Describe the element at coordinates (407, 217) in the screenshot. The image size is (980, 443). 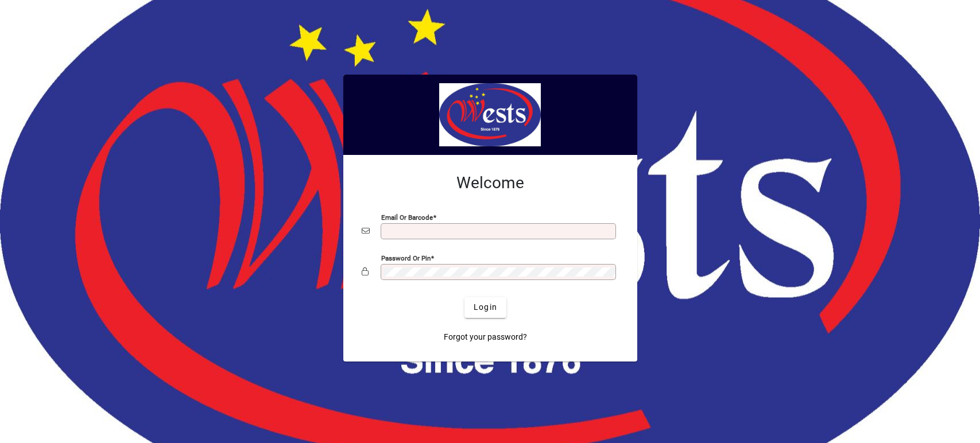
I see `mat-label: Email or Barcode` at that location.